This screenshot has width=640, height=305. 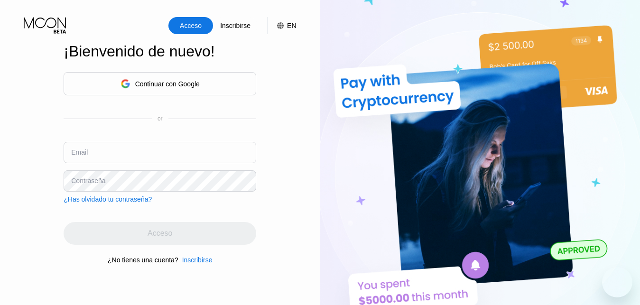 I want to click on div: Email, so click(x=79, y=152).